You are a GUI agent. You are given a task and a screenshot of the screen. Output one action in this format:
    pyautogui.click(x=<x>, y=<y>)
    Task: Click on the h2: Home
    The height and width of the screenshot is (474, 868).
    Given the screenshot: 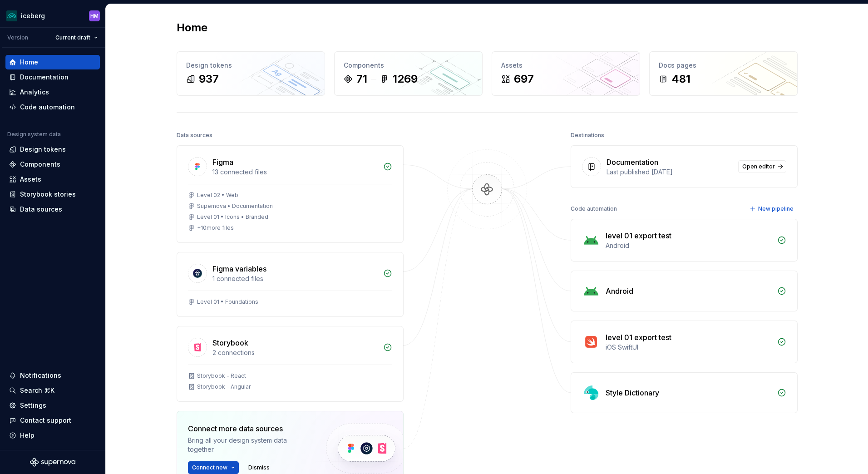 What is the action you would take?
    pyautogui.click(x=192, y=28)
    